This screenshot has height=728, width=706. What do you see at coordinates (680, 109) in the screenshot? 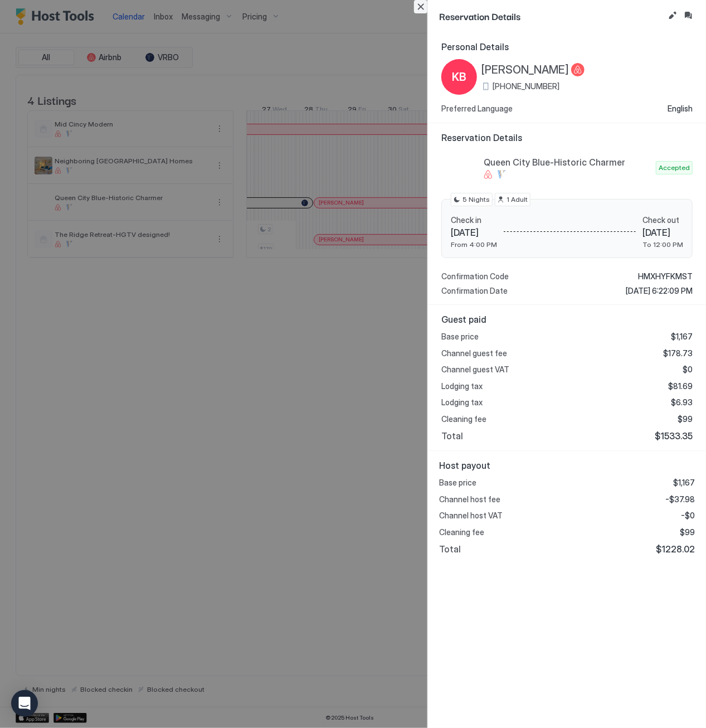
I see `span: English` at bounding box center [680, 109].